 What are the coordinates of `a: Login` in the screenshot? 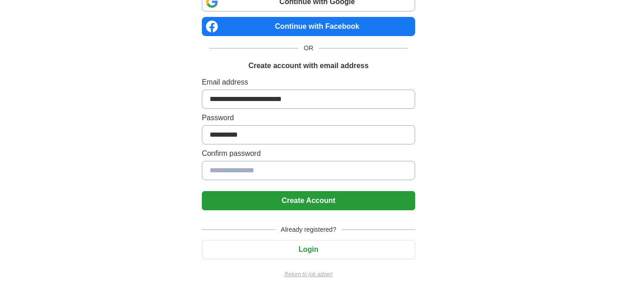 It's located at (308, 249).